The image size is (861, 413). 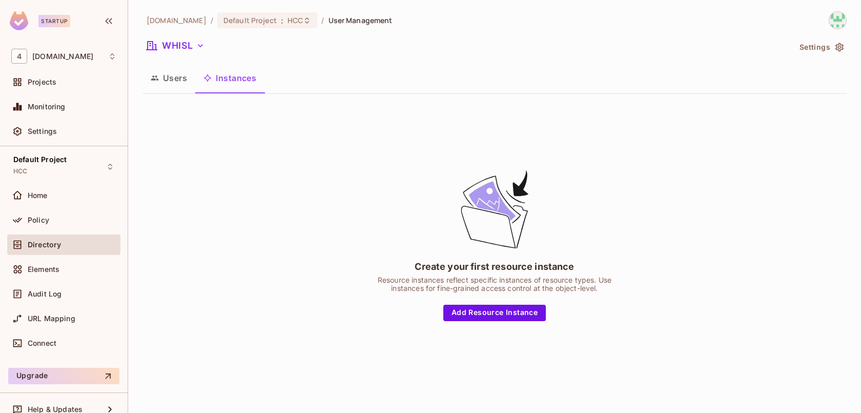 What do you see at coordinates (169, 78) in the screenshot?
I see `button: Users` at bounding box center [169, 78].